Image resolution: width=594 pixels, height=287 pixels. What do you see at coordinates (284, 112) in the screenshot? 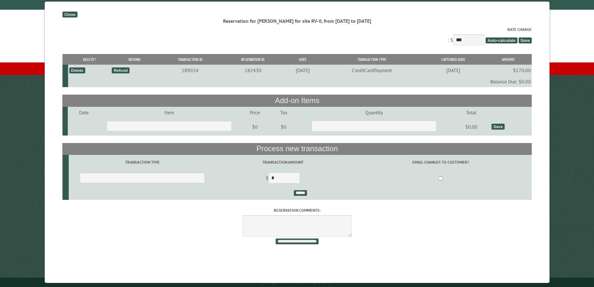
I see `td: Tax` at bounding box center [284, 112].